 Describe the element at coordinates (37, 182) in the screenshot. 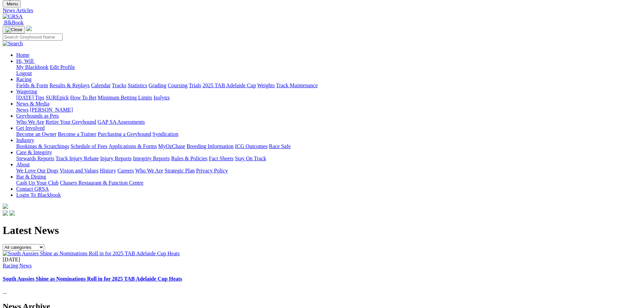

I see `a: Cash Up Your Club` at that location.